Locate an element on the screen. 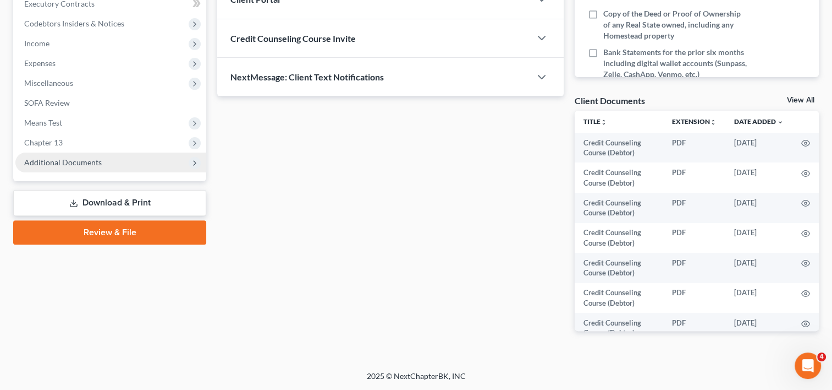  span: Credit Counseling Course Invite is located at coordinates (293, 38).